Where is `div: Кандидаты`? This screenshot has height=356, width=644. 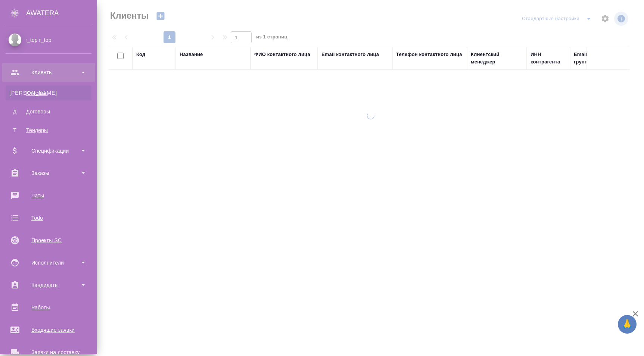
div: Кандидаты is located at coordinates (48, 285).